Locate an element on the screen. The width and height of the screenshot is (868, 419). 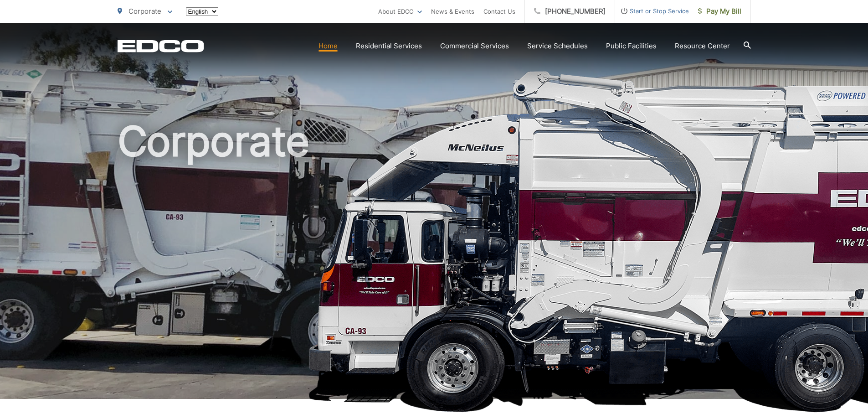
a: Commercial Services is located at coordinates (474, 46).